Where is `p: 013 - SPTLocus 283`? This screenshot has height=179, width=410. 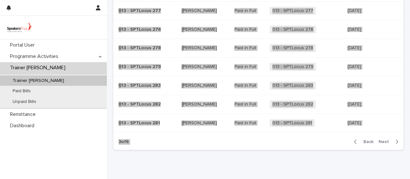
p: 013 - SPTLocus 283 is located at coordinates (140, 85).